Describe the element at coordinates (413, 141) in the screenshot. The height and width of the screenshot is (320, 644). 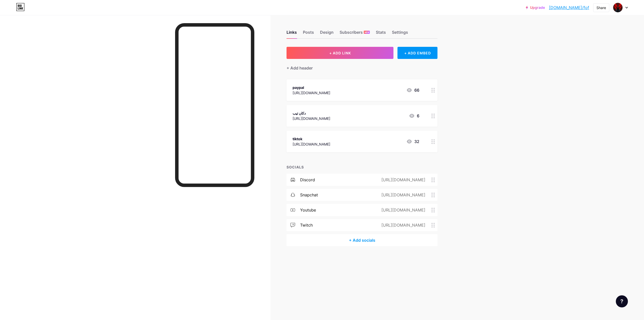
I see `div: 32` at that location.